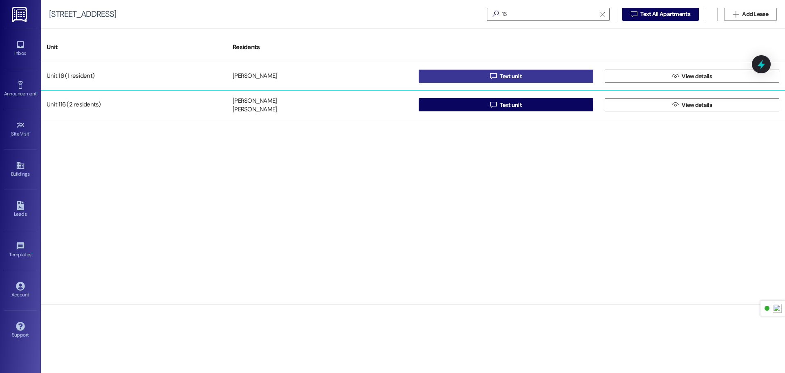 The image size is (785, 373). What do you see at coordinates (20, 330) in the screenshot?
I see `a: Support` at bounding box center [20, 330].